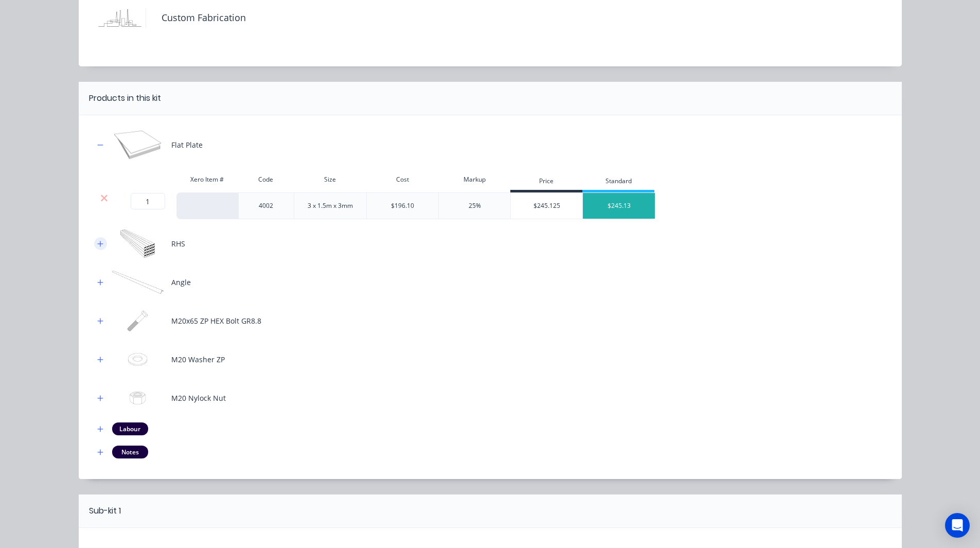 The width and height of the screenshot is (980, 548). I want to click on div: $196.10, so click(402, 206).